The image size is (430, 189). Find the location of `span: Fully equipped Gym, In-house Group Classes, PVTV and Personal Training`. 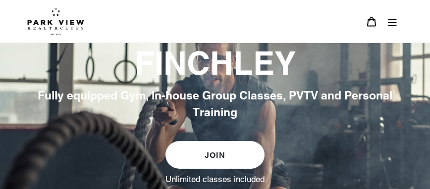

span: Fully equipped Gym, In-house Group Classes, PVTV and Personal Training is located at coordinates (215, 104).